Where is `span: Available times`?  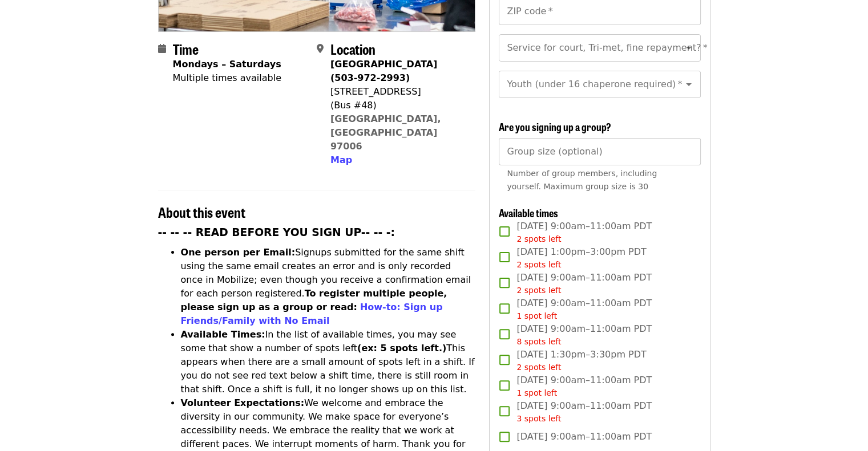
span: Available times is located at coordinates (528, 213).